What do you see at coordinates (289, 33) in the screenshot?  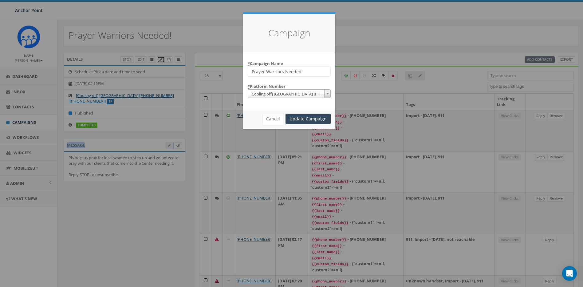 I see `h4: Campaign` at bounding box center [289, 33].